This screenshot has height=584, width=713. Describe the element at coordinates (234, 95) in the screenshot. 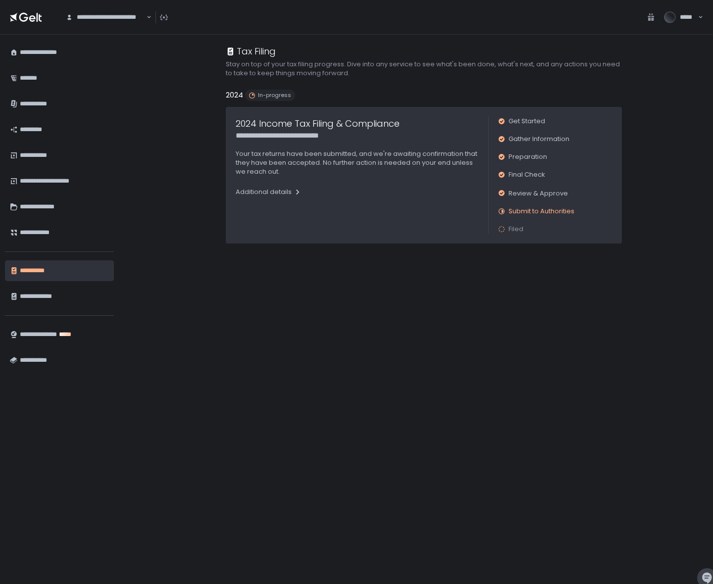

I see `h2: 2024` at that location.